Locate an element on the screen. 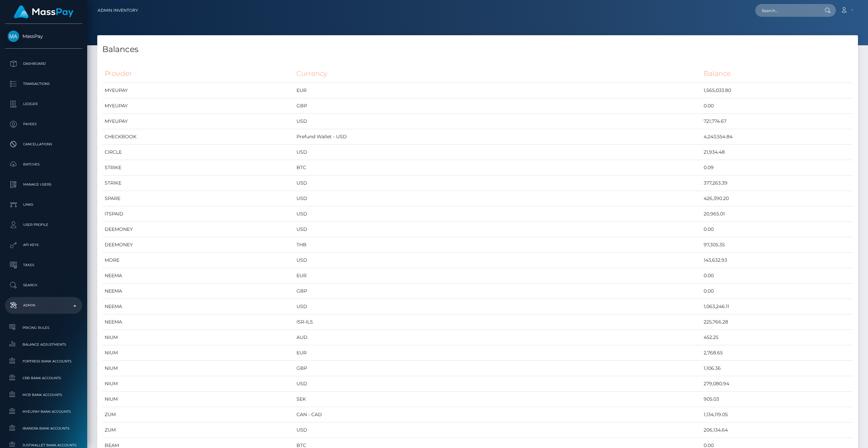  p: Transactions is located at coordinates (43, 84).